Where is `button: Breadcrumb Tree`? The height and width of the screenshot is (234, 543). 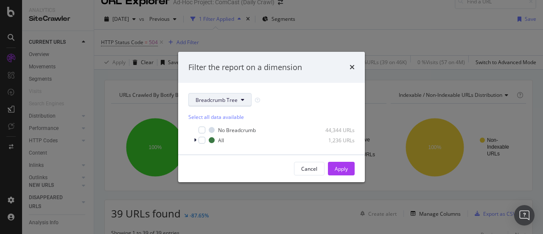
button: Breadcrumb Tree is located at coordinates (220, 100).